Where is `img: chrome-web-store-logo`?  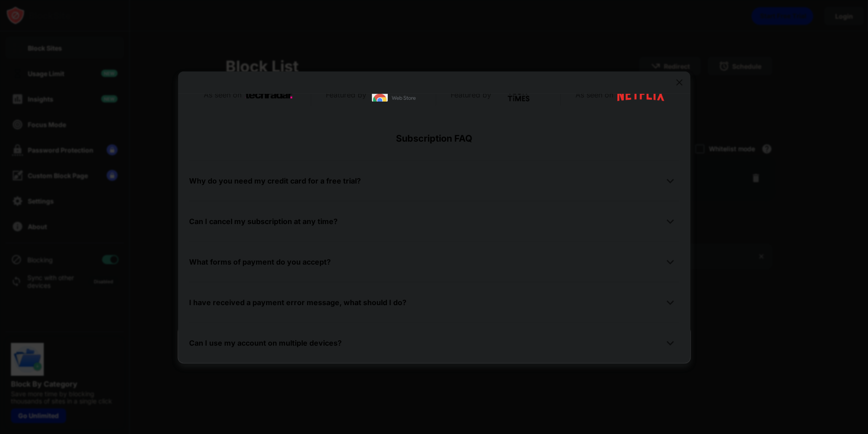
img: chrome-web-store-logo is located at coordinates (394, 95).